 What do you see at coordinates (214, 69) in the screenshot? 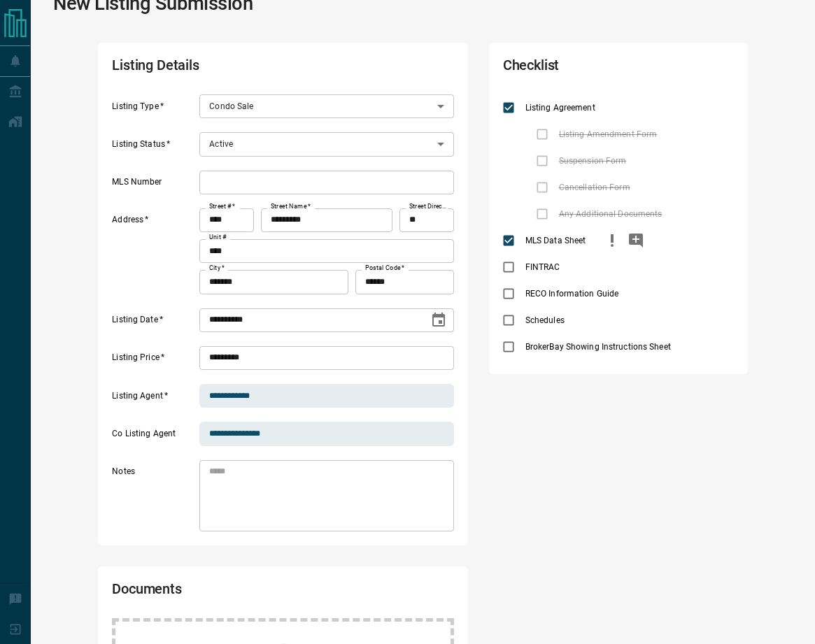
I see `h2: Listing Details` at bounding box center [214, 69].